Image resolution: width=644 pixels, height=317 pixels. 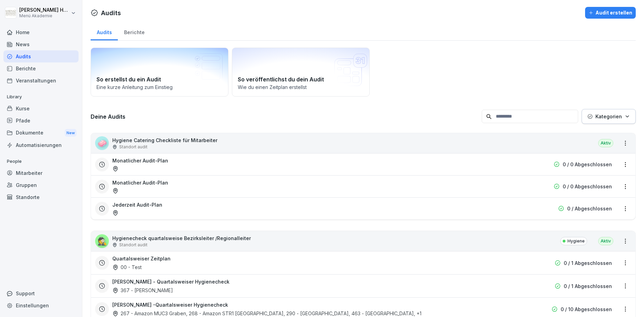 What do you see at coordinates (41, 97) in the screenshot?
I see `p: Library` at bounding box center [41, 97].